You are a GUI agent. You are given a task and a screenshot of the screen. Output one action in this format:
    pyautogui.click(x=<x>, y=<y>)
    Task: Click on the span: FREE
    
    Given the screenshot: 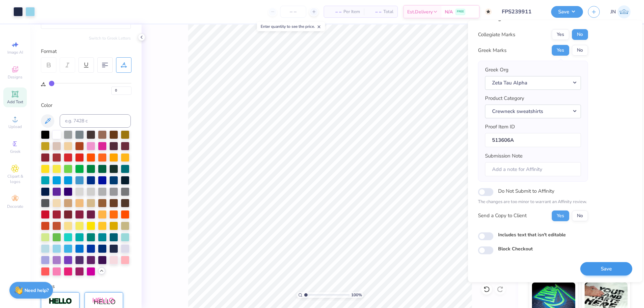 What is the action you would take?
    pyautogui.click(x=460, y=12)
    